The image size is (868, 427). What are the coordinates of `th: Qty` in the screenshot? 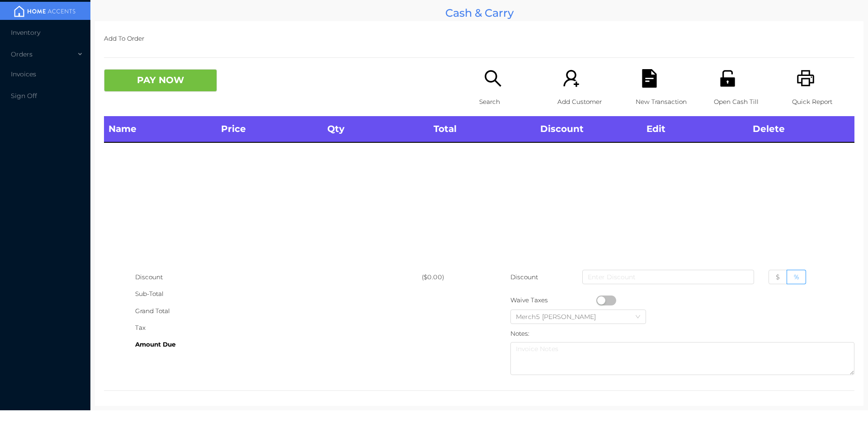 It's located at (376, 129).